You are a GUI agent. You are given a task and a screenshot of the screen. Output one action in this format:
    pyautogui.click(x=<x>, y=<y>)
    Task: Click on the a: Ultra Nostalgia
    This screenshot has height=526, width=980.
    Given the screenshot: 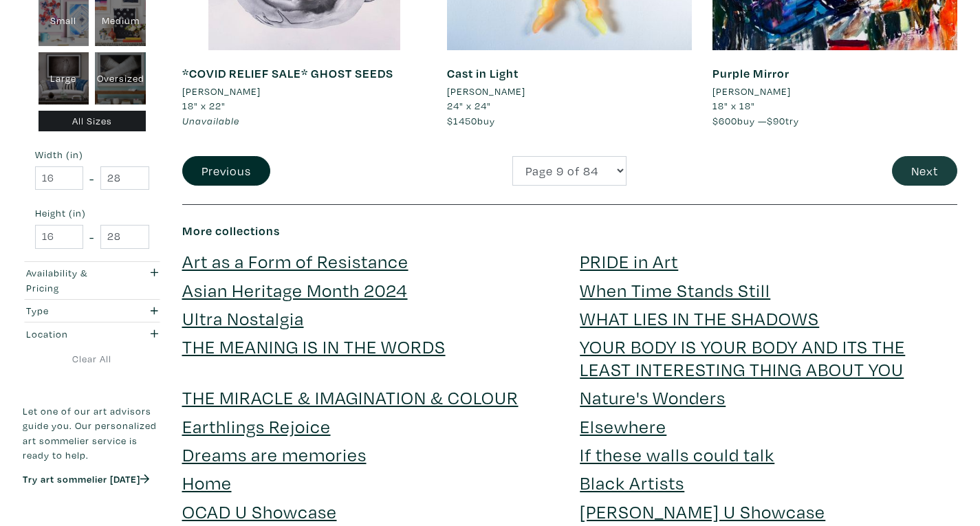 What is the action you would take?
    pyautogui.click(x=243, y=318)
    